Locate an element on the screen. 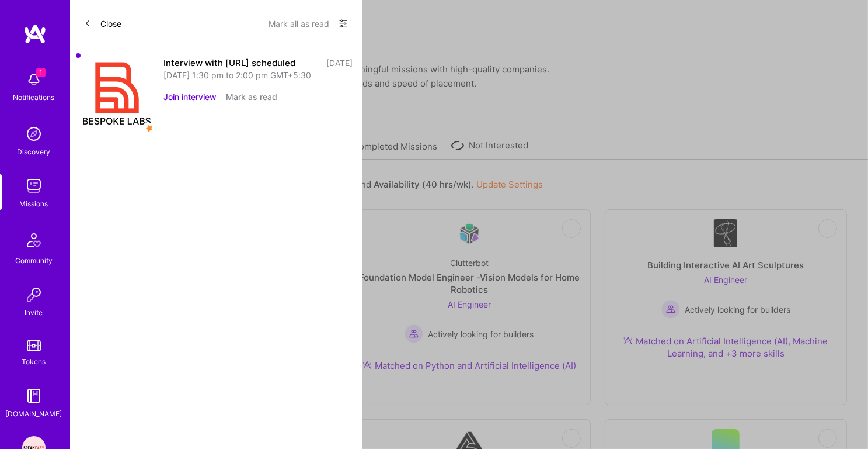  img: star icon is located at coordinates (150, 129).